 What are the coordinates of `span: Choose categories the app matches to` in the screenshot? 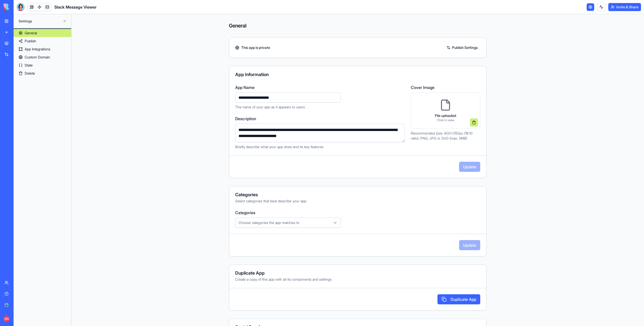 It's located at (269, 223).